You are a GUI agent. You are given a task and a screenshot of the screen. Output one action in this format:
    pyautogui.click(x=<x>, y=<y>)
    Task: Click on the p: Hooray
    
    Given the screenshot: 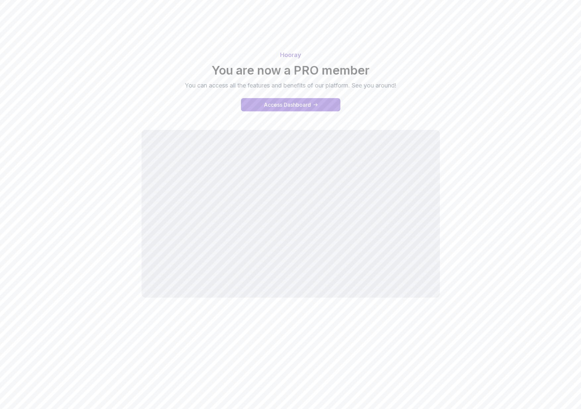 What is the action you would take?
    pyautogui.click(x=291, y=55)
    